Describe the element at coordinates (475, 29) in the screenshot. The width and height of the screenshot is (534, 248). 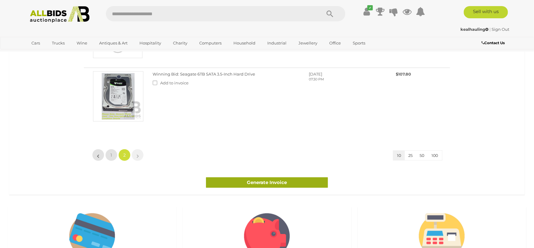
I see `a: kealhauling` at that location.